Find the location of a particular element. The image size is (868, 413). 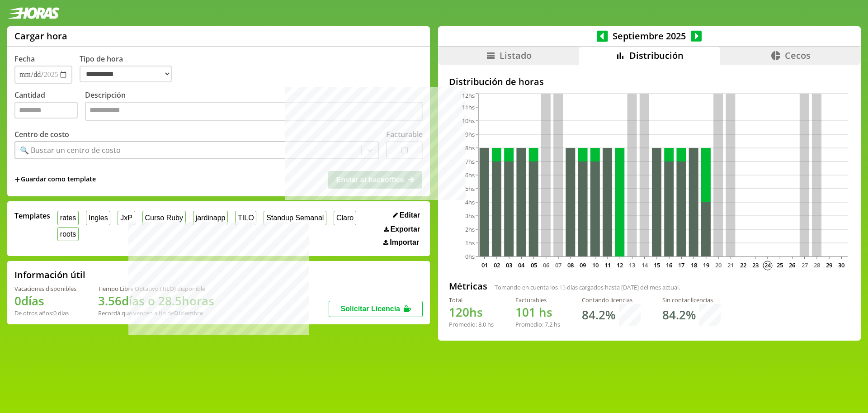

button: Curso Ruby is located at coordinates (164, 217).